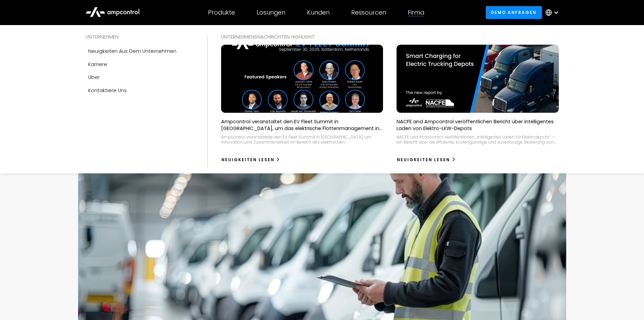 The width and height of the screenshot is (644, 320). I want to click on a: Demo anfragen, so click(514, 12).